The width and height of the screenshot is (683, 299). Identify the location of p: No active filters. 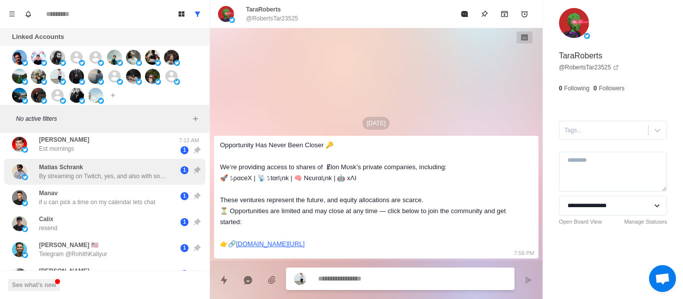
(102, 119).